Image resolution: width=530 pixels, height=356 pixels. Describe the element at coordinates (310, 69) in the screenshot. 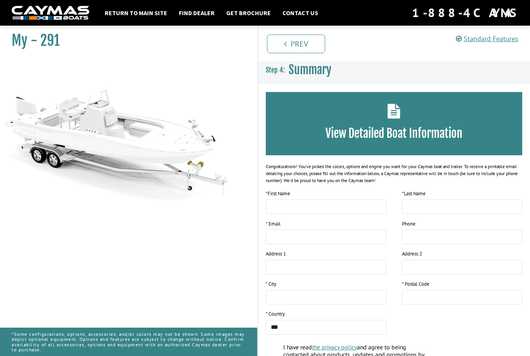

I see `span: Summary` at that location.